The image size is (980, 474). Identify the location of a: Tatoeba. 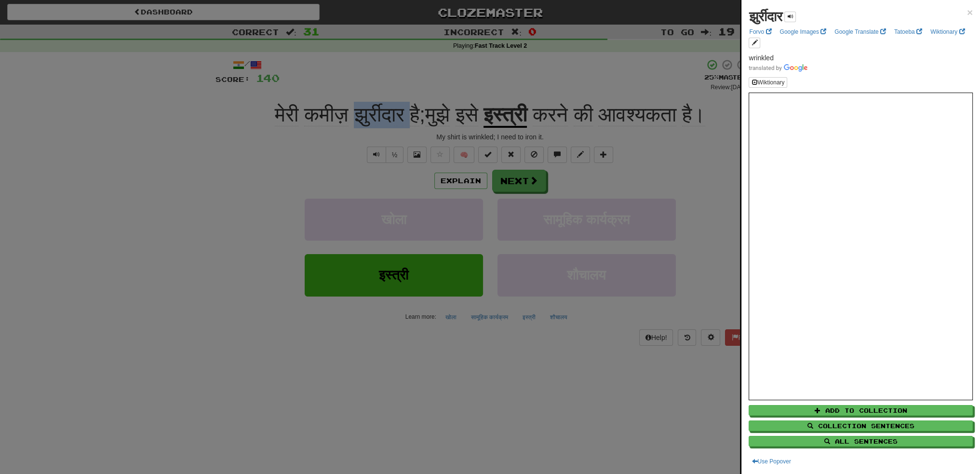
(908, 32).